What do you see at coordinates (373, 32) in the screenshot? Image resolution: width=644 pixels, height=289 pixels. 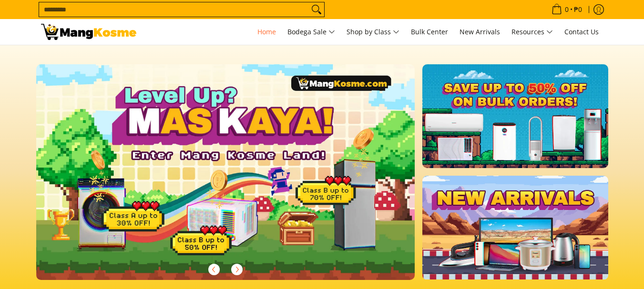 I see `span: Shop by Class` at bounding box center [373, 32].